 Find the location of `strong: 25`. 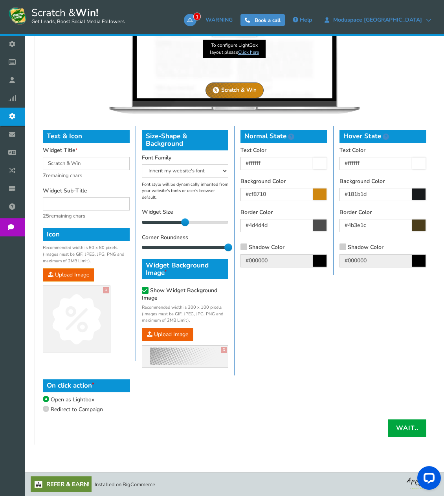

strong: 25 is located at coordinates (46, 216).